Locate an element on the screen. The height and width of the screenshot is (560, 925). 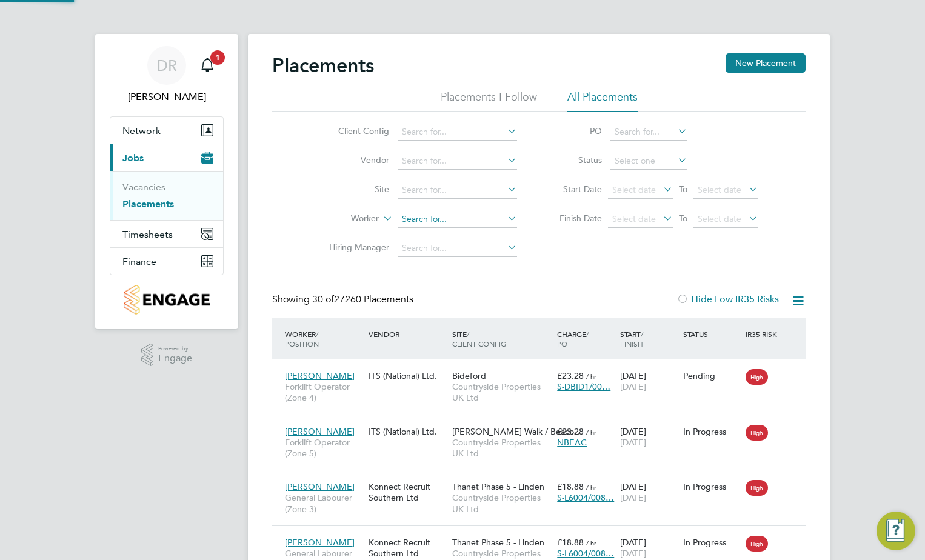
label: Finish Date is located at coordinates (574, 218).